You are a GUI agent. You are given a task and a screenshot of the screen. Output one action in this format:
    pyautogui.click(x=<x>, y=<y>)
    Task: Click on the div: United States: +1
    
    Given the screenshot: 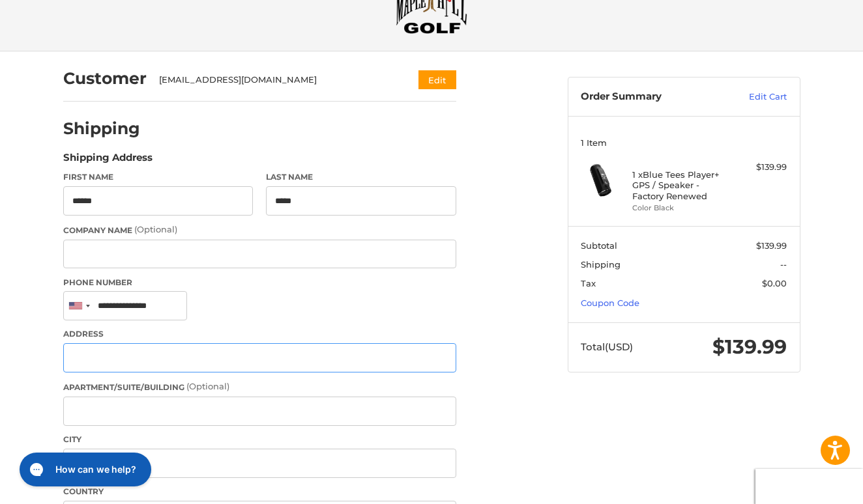 What is the action you would take?
    pyautogui.click(x=79, y=305)
    